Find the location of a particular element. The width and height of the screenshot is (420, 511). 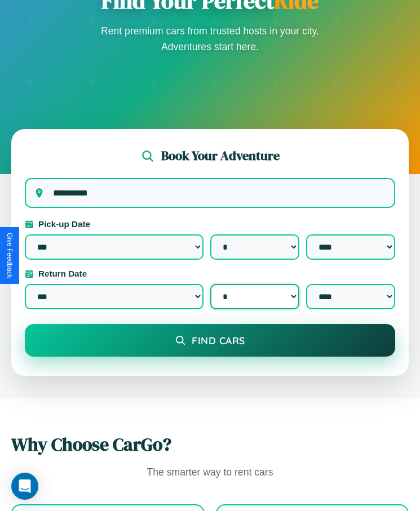

button: Find Cars is located at coordinates (210, 341).